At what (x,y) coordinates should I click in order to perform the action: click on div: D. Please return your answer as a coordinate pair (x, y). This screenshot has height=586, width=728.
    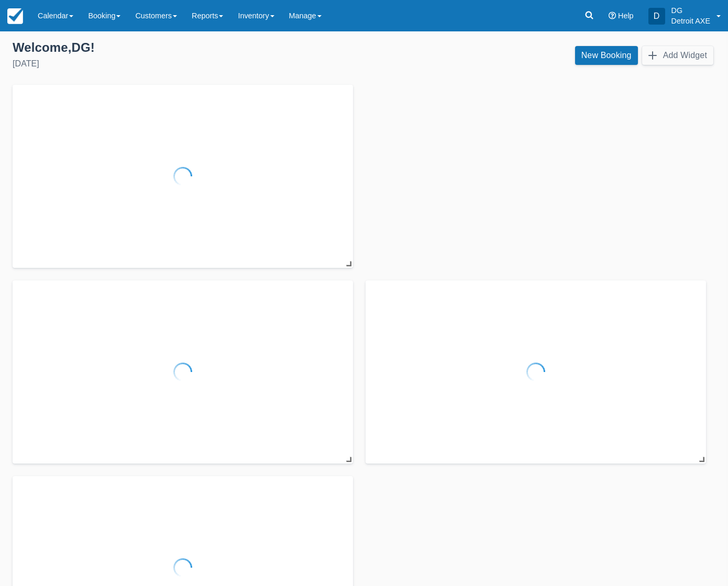
    Looking at the image, I should click on (657, 16).